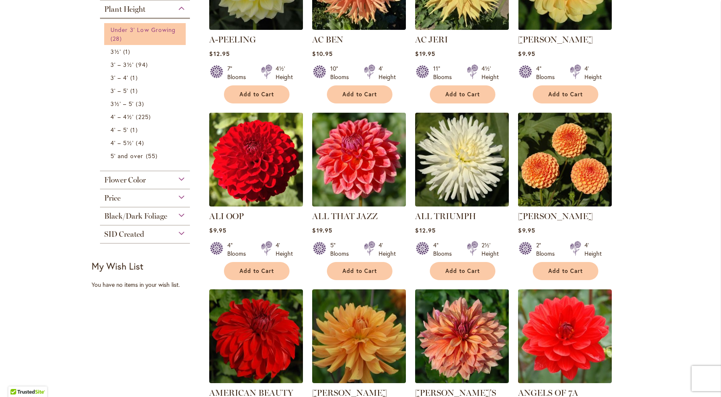  Describe the element at coordinates (445, 73) in the screenshot. I see `div: 11" Blooms` at that location.